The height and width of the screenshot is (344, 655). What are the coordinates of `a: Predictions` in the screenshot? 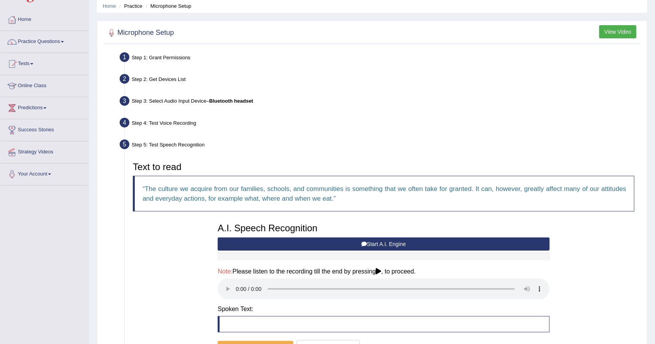 It's located at (45, 107).